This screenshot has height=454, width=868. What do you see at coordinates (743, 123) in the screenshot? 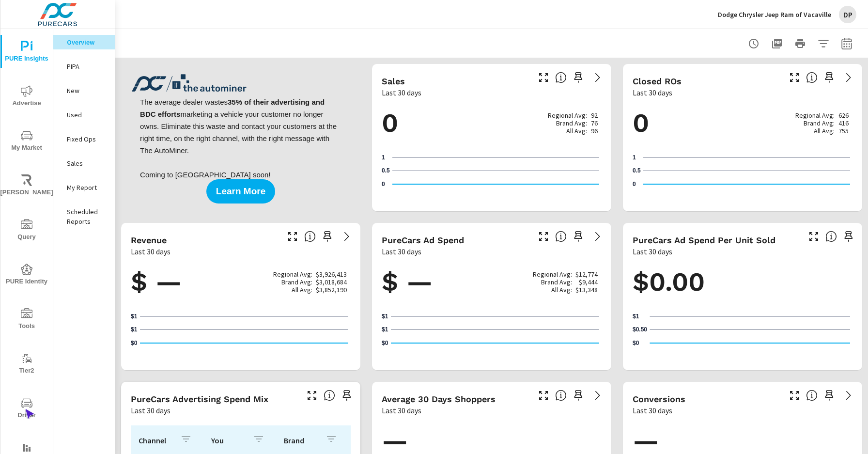
I see `h1: 0` at bounding box center [743, 123].